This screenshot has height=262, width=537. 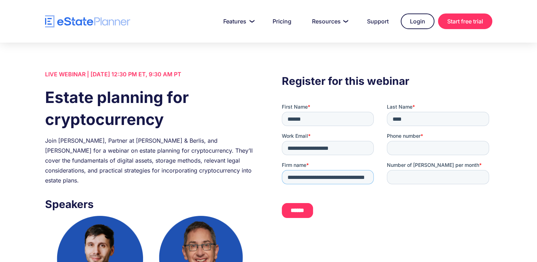 I want to click on a: Resources, so click(x=329, y=21).